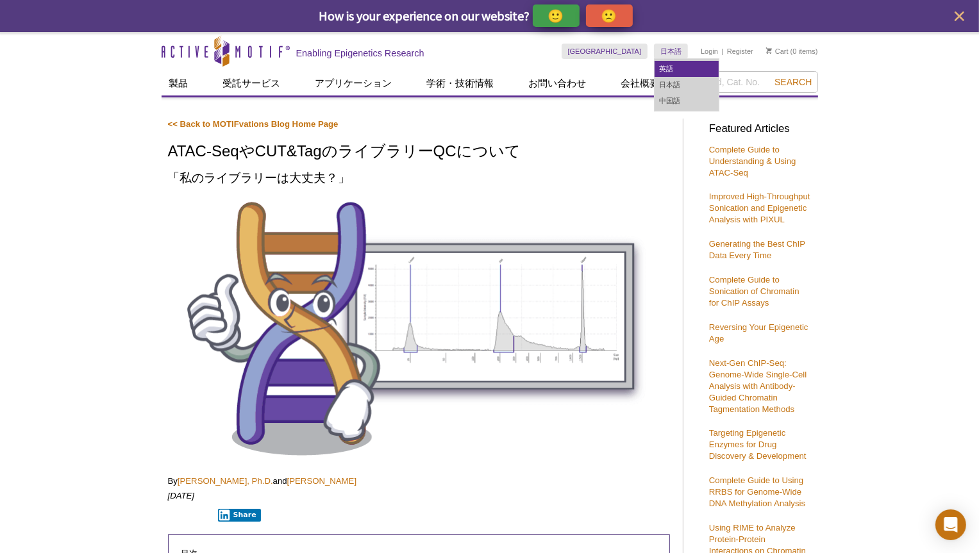 Image resolution: width=979 pixels, height=553 pixels. Describe the element at coordinates (758, 333) in the screenshot. I see `a: Reversing Your Epigenetic Age` at that location.